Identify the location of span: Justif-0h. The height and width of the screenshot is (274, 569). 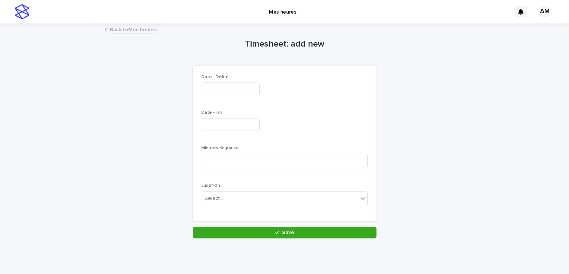
(211, 186).